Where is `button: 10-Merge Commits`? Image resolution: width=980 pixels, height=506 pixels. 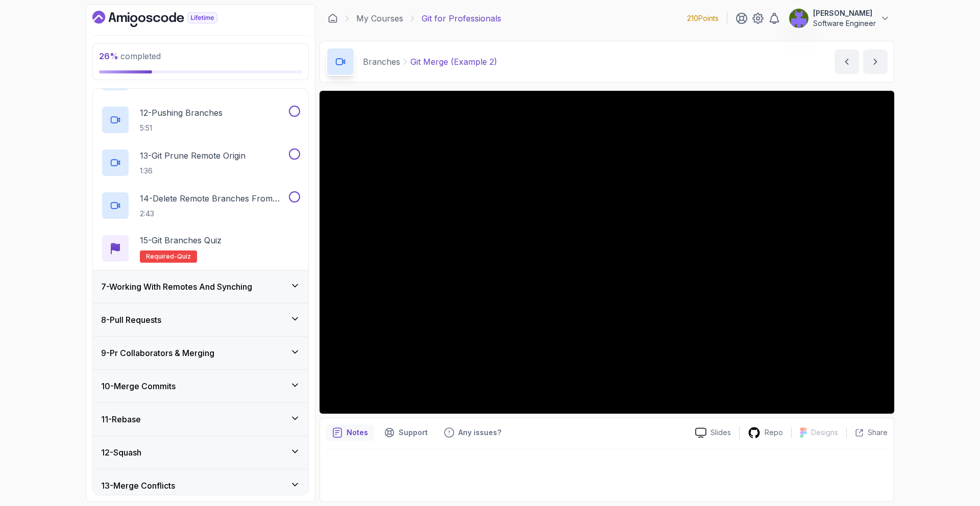
button: 10-Merge Commits is located at coordinates (200, 386).